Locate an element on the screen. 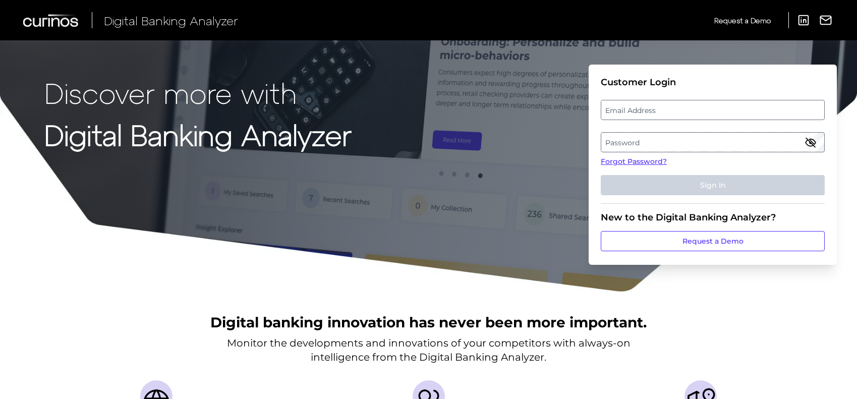 The image size is (857, 399). p: Monitor the developments and innovations of your competitors with always-on intelligence from the... is located at coordinates (429, 350).